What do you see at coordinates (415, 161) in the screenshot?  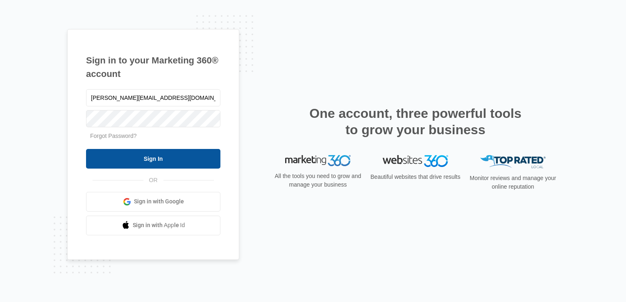 I see `img: Websites 360` at bounding box center [415, 161].